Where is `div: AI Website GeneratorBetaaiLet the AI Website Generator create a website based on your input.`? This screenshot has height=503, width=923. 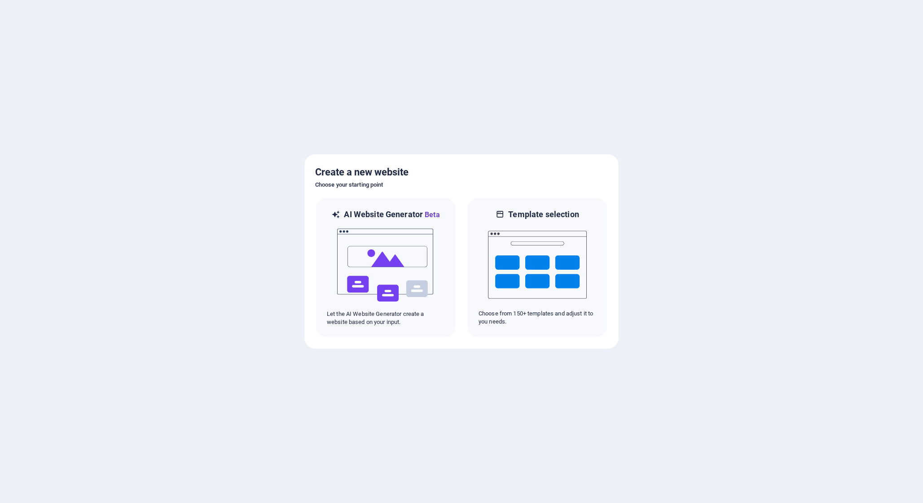 div: AI Website GeneratorBetaaiLet the AI Website Generator create a website based on your input. is located at coordinates (386, 268).